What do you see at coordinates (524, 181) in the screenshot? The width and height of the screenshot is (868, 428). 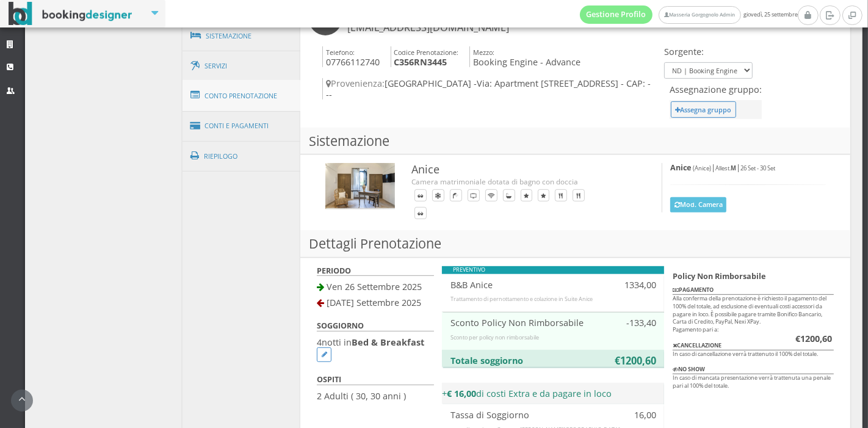 I see `div: Camera matrimoniale dotata di bagno con doccia` at bounding box center [524, 181].